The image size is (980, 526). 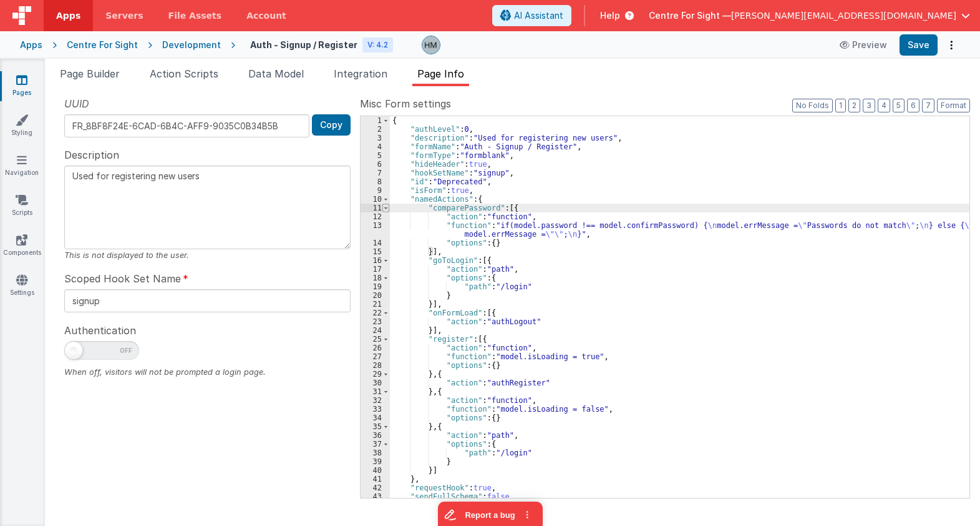 What do you see at coordinates (375, 339) in the screenshot?
I see `div: 25` at bounding box center [375, 339].